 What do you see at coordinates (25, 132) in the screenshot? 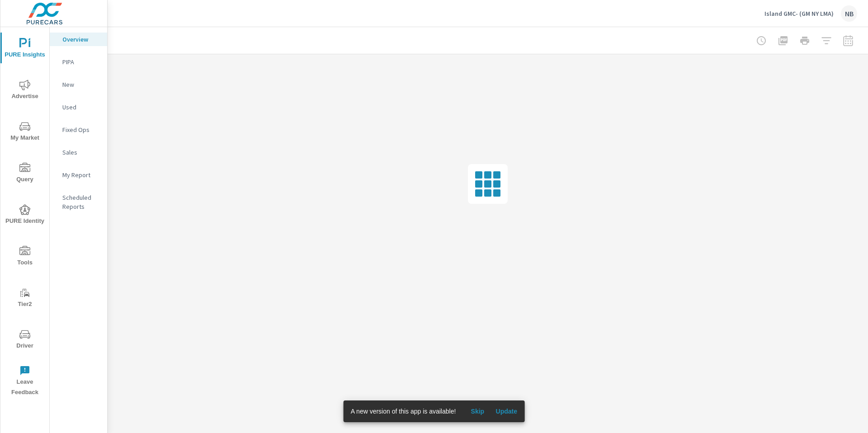
I see `span: My Market` at bounding box center [25, 132].